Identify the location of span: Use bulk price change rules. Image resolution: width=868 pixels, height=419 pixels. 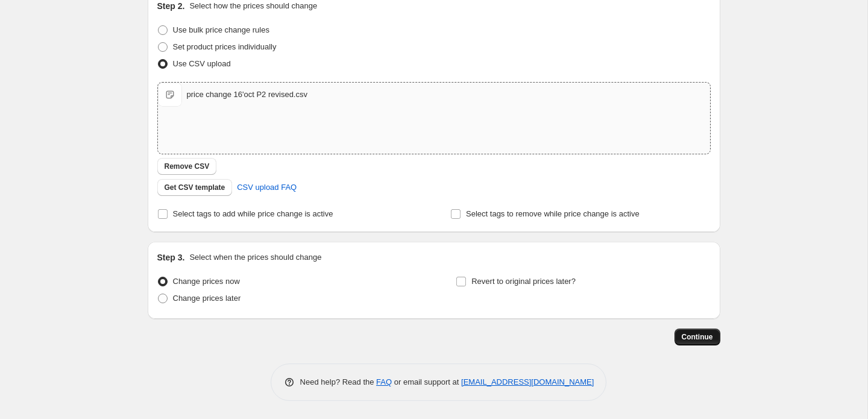
(222, 29).